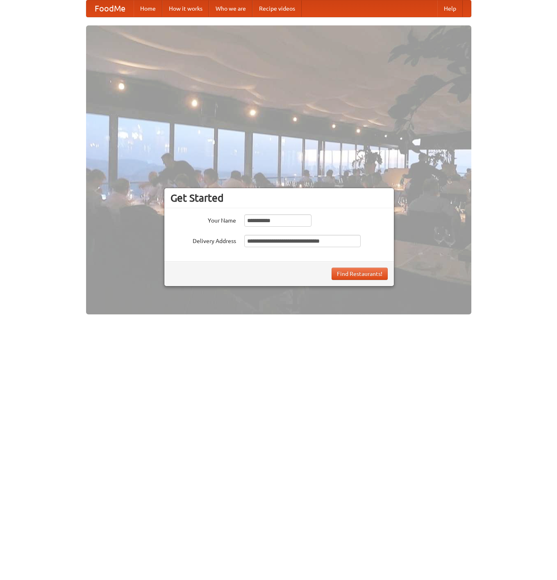 Image resolution: width=557 pixels, height=580 pixels. Describe the element at coordinates (203, 240) in the screenshot. I see `label: Delivery Address` at that location.